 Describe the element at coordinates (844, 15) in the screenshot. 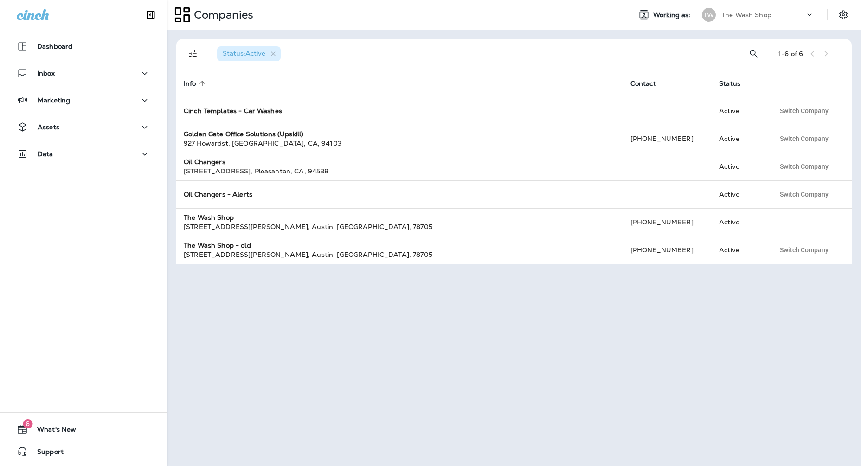

I see `button: Settings` at that location.